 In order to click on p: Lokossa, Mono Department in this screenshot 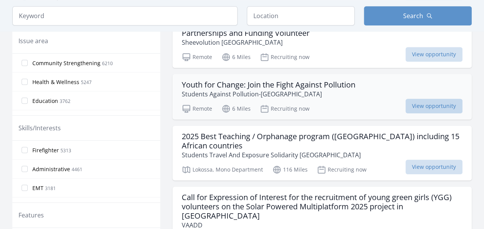, I will do `click(222, 169)`.